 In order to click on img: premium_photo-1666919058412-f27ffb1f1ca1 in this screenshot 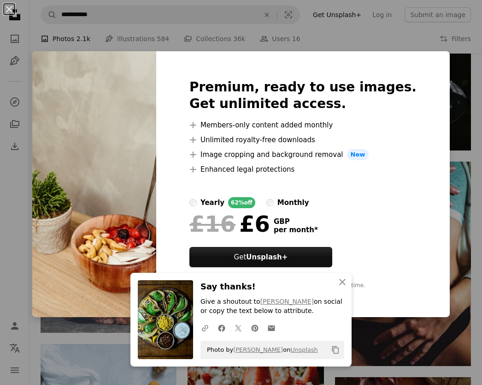, I will do `click(94, 184)`.